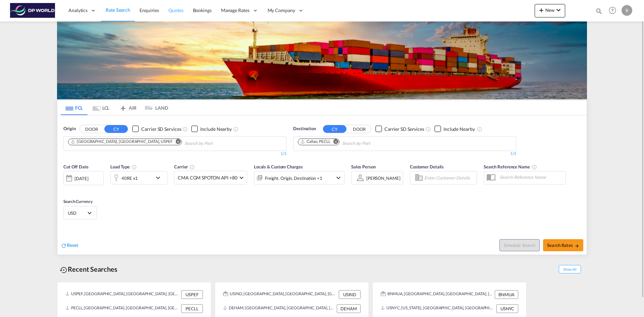  Describe the element at coordinates (427, 167) in the screenshot. I see `span: Customer Details` at that location.